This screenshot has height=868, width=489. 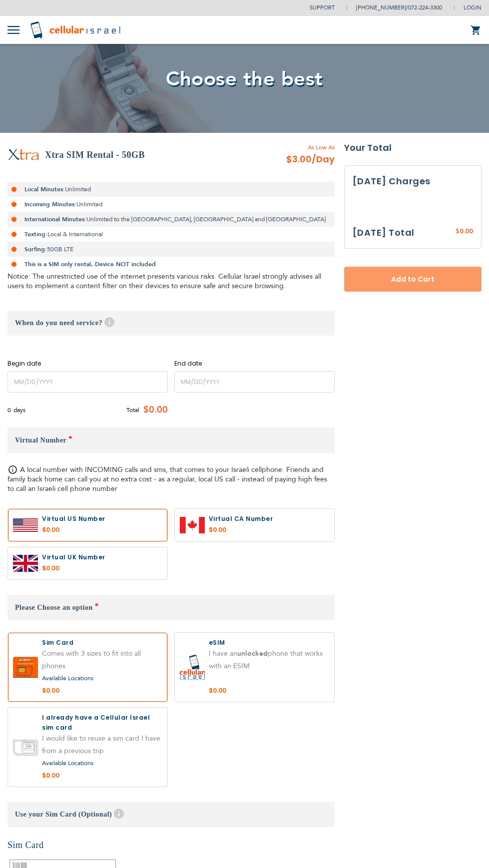 I want to click on span: /Day, so click(x=323, y=159).